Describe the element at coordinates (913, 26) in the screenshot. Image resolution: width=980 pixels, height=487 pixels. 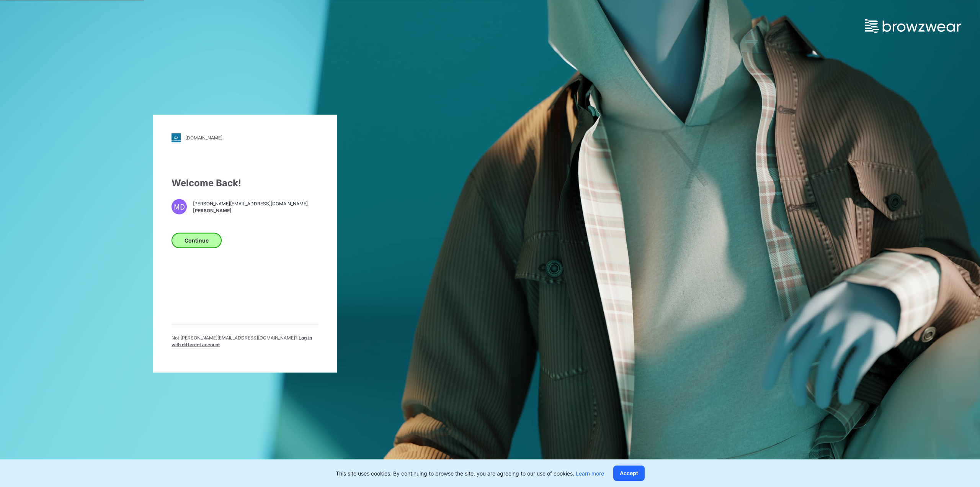
I see `img: browzwear-logo.e42bd6dac1945053ebaf764b6aa21510.svg` at that location.